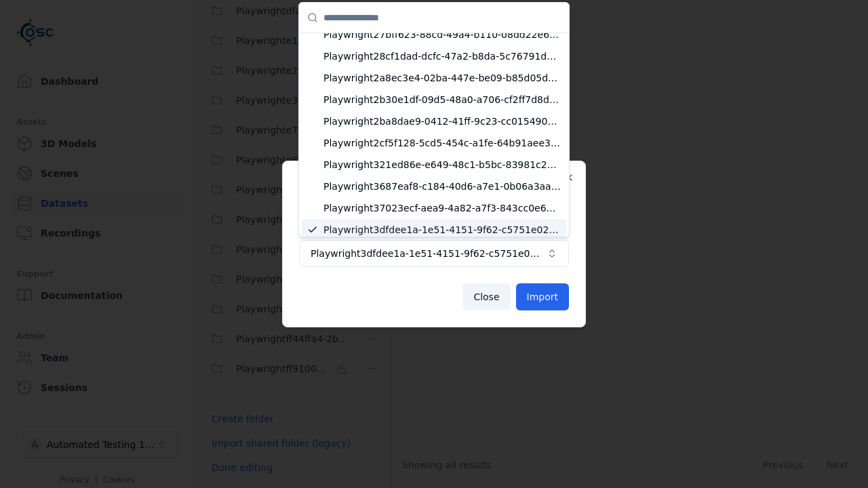 The width and height of the screenshot is (868, 488). I want to click on span: Playwright321ed86e-e649-48c1-b5bc-83981c215bde, so click(442, 165).